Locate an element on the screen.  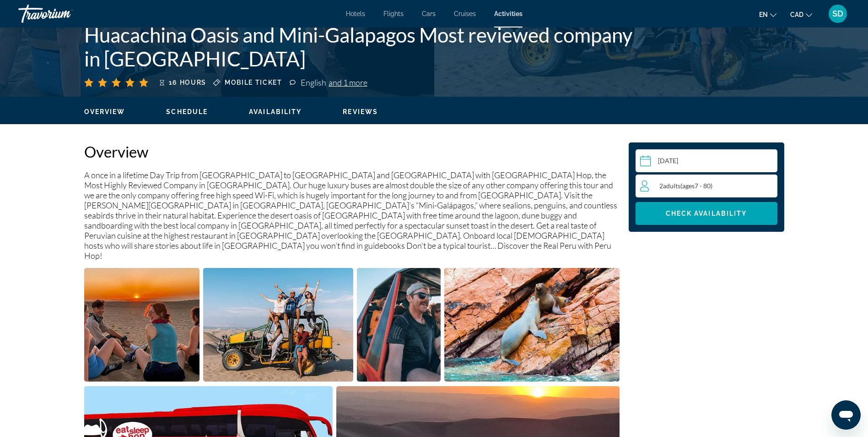
span: Overview is located at coordinates (105, 111).